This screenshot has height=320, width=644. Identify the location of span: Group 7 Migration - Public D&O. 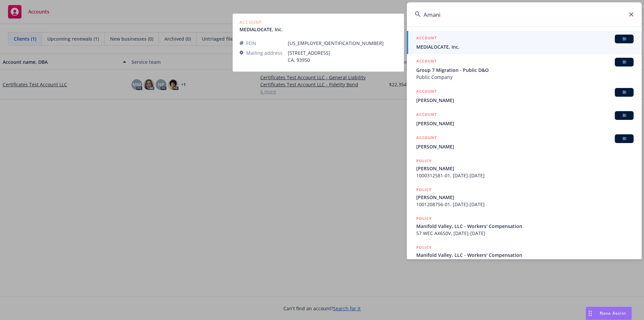
(525, 70).